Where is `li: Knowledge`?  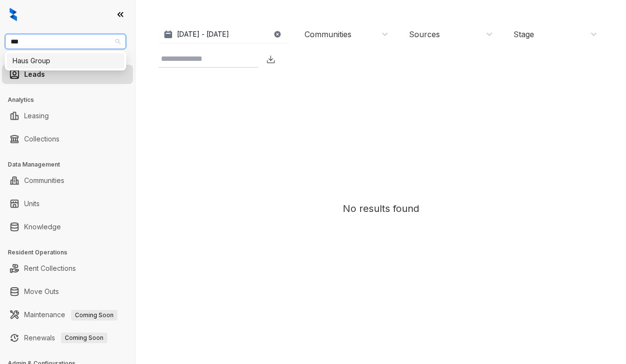
li: Knowledge is located at coordinates (67, 227).